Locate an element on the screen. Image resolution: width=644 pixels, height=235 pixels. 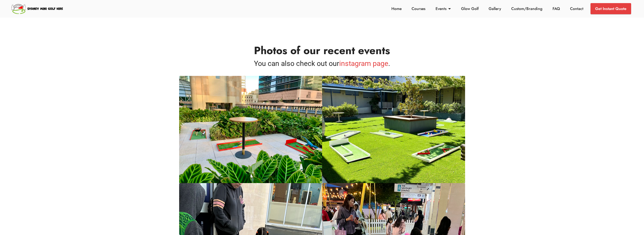
a: Home is located at coordinates (396, 9).